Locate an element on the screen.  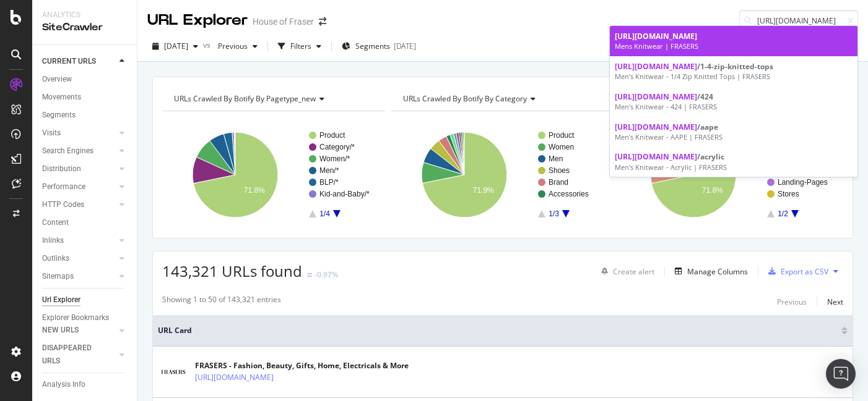
text: 71.8% is located at coordinates (712, 191).